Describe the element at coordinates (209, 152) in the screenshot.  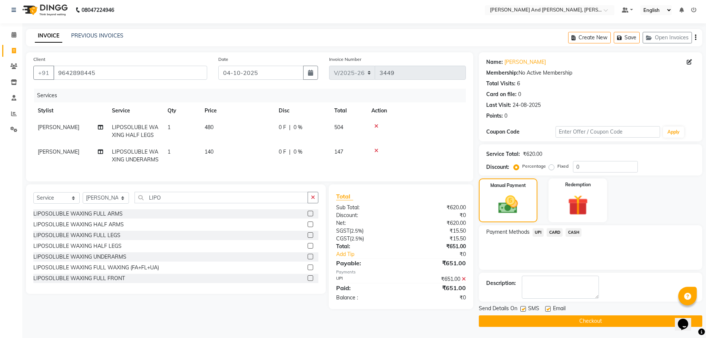
I see `span: 140` at that location.